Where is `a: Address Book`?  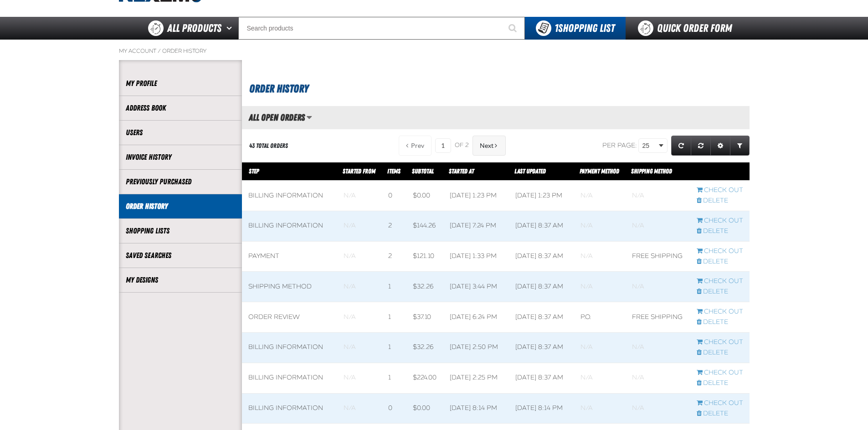 a: Address Book is located at coordinates (181, 108).